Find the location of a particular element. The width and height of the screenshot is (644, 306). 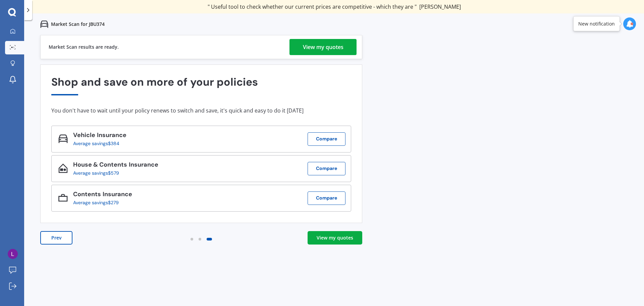

div: " Useful tool to check whether our current prices are competitive - which they are " is located at coordinates (334, 7).